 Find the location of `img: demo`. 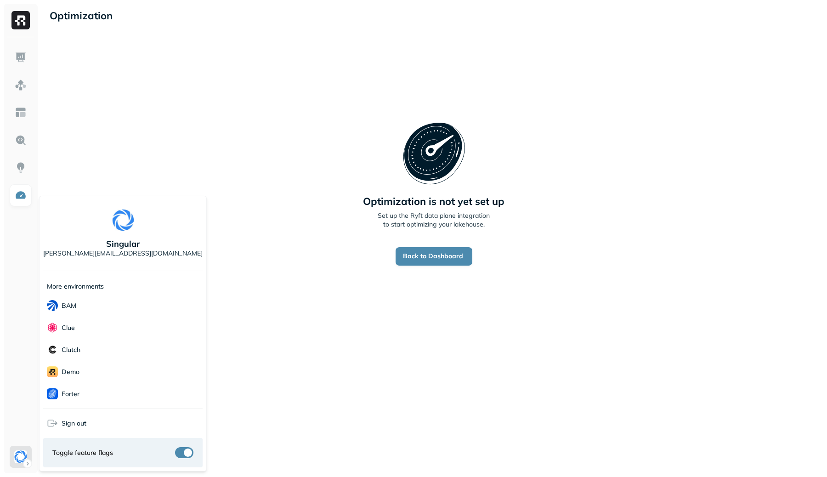

img: demo is located at coordinates (52, 372).